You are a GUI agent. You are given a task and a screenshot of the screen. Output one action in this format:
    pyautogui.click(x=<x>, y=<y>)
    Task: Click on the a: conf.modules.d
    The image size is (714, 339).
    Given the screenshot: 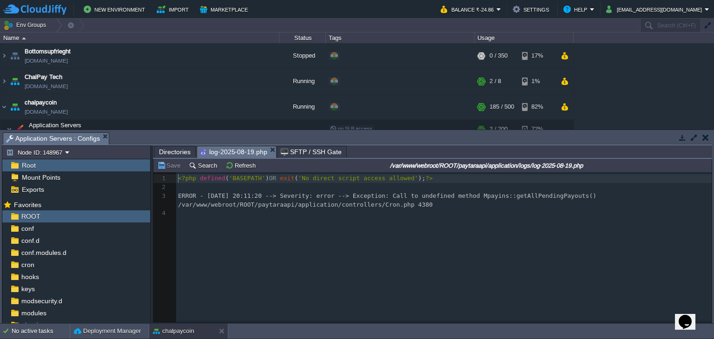 What is the action you would take?
    pyautogui.click(x=44, y=253)
    